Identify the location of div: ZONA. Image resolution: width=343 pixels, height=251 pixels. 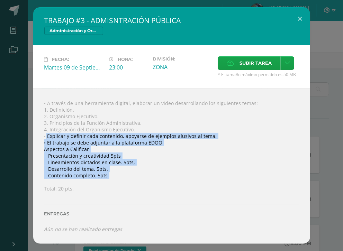
(182, 67).